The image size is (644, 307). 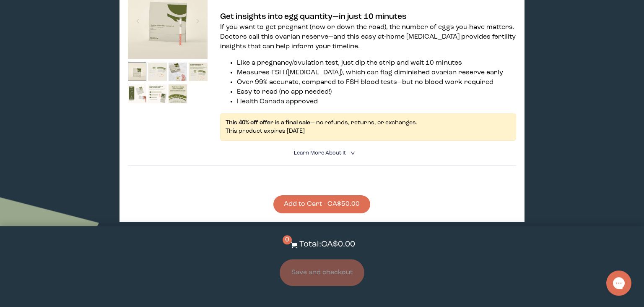 I want to click on li: Easy to read (no app needed!), so click(x=376, y=92).